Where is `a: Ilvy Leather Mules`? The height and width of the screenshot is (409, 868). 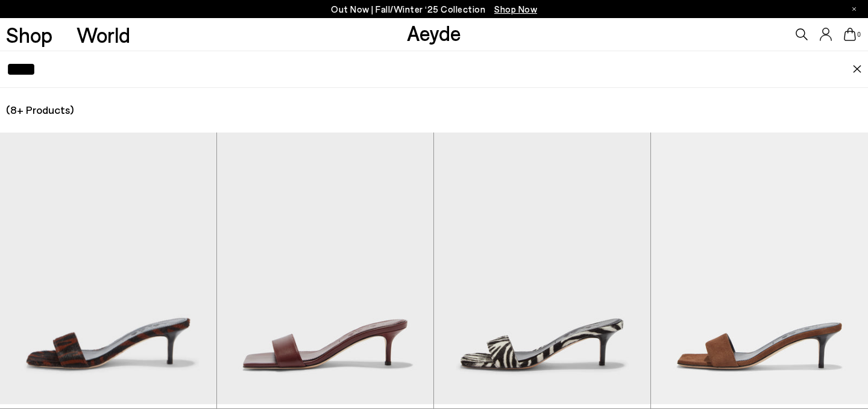
a: Ilvy Leather Mules is located at coordinates (325, 268).